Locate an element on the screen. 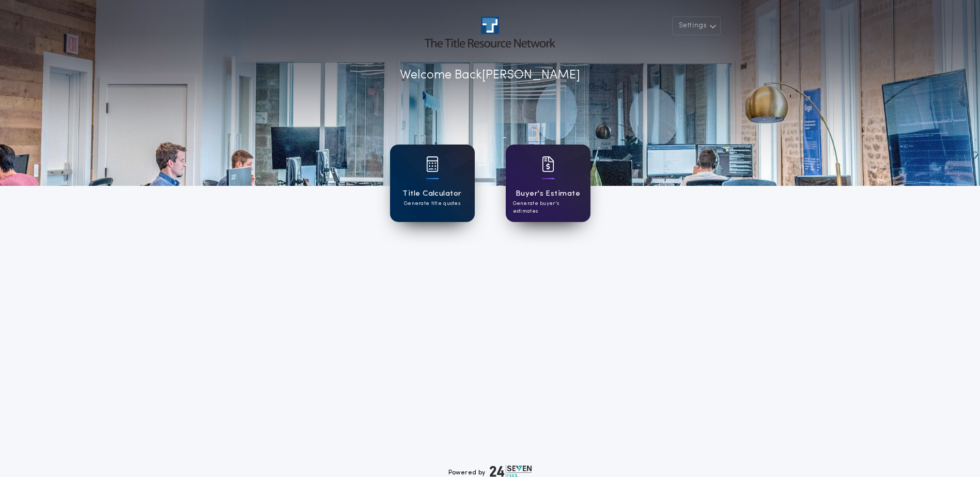  h1: Buyer's Estimate is located at coordinates (548, 194).